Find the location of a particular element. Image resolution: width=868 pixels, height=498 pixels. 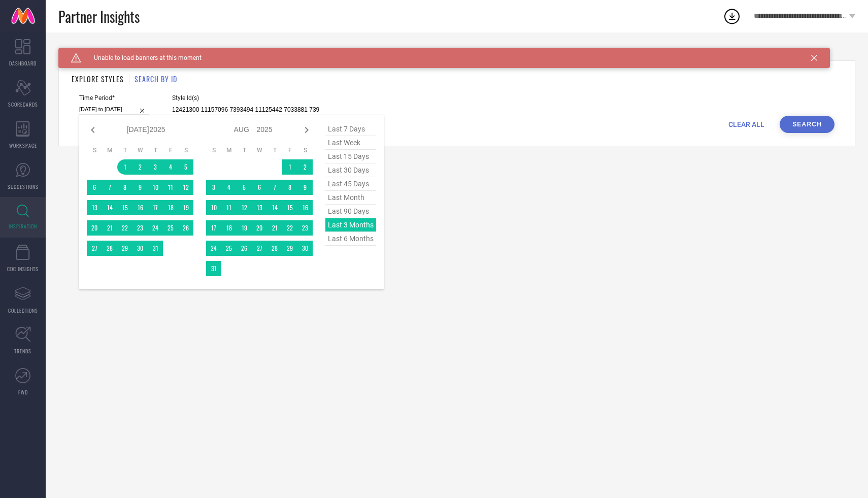

td: Thu Aug 14 2025 is located at coordinates (274, 207).